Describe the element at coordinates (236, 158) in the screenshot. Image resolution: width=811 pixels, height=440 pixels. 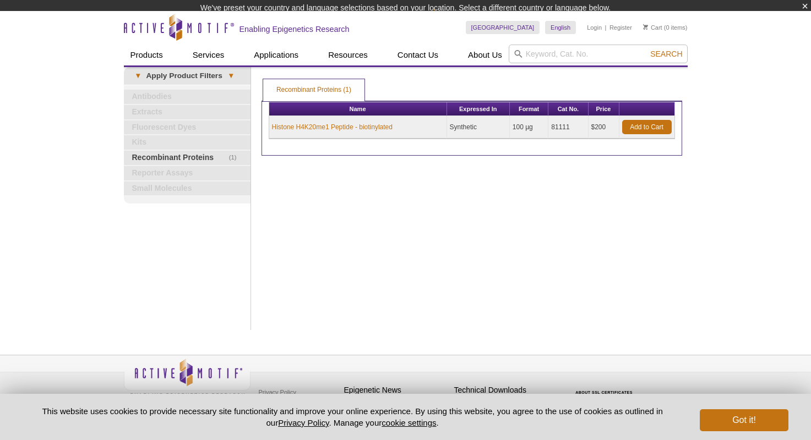
I see `span: (1)` at that location.